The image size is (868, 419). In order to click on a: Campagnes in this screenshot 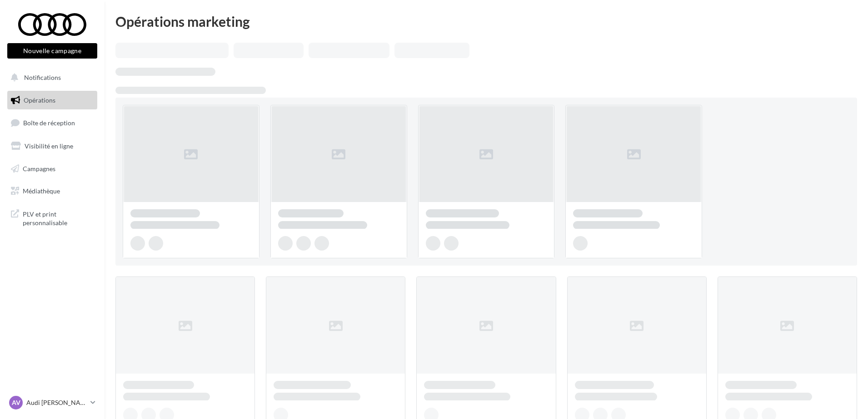, I will do `click(52, 169)`.